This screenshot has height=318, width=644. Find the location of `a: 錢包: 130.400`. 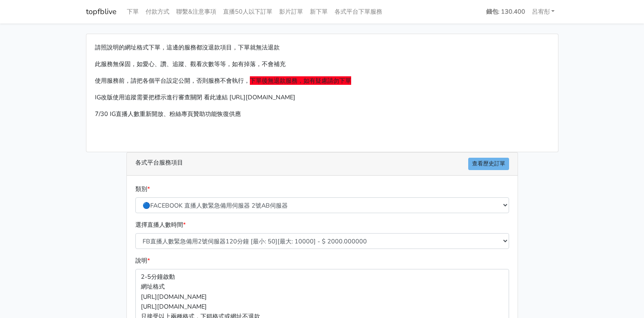

a: 錢包: 130.400 is located at coordinates (506, 12).